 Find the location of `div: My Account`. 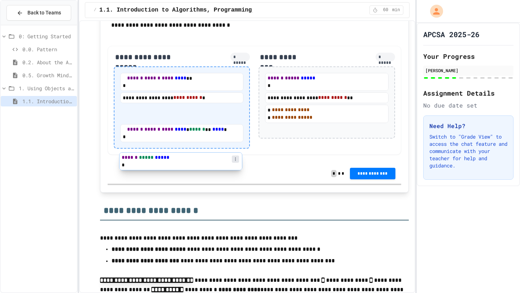

div: My Account is located at coordinates (433, 11).